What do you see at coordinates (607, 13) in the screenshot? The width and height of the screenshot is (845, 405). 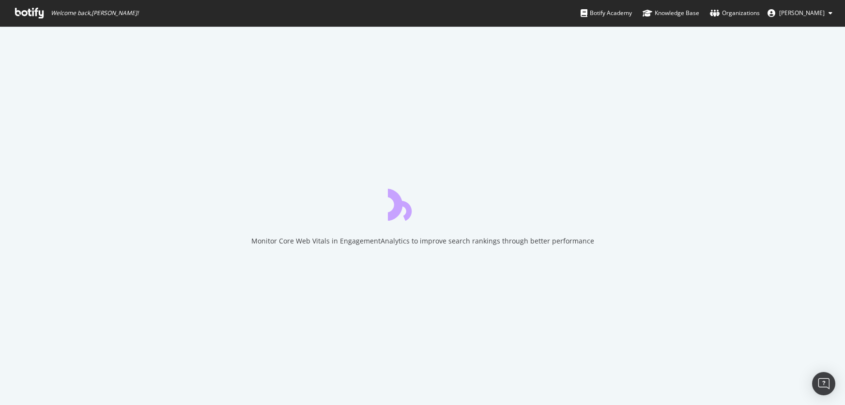 I see `div: Botify Academy` at bounding box center [607, 13].